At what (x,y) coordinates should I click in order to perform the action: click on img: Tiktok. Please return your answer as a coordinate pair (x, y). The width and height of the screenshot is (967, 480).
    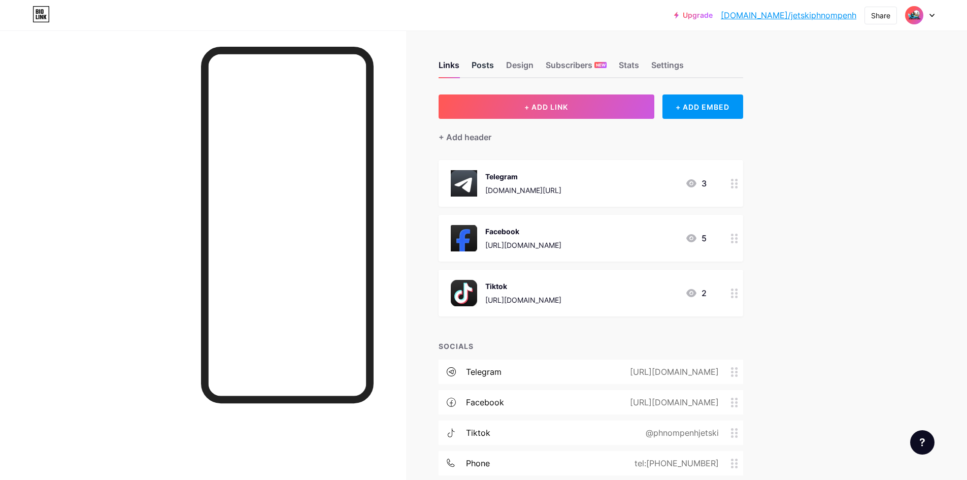
    Looking at the image, I should click on (464, 293).